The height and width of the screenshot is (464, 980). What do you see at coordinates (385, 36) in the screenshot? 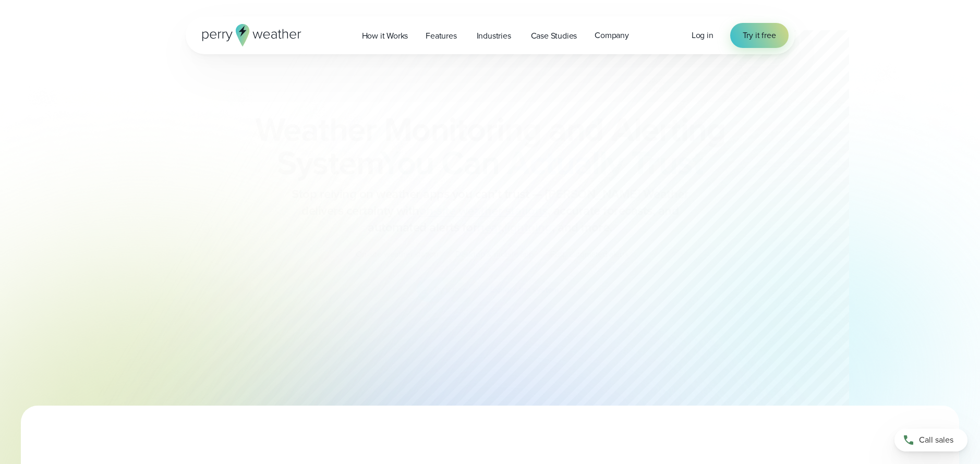
I see `span: How it Works` at bounding box center [385, 36].